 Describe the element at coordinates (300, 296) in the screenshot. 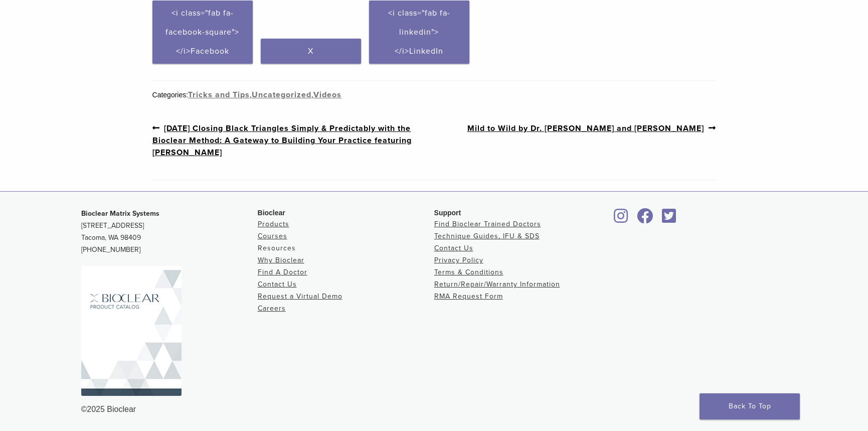

I see `a: Request a Virtual Demo` at that location.